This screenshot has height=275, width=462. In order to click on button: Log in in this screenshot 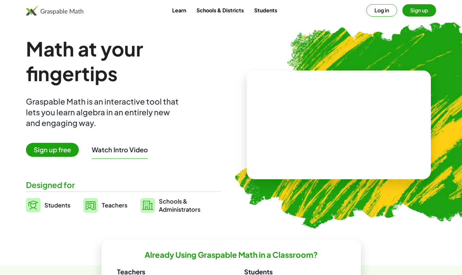, I will do `click(382, 10)`.